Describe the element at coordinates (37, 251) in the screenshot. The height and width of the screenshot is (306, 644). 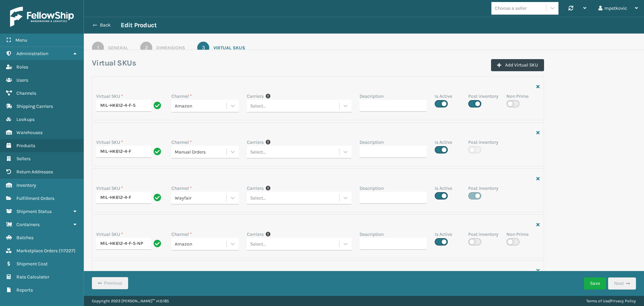
I see `span: Marketplace Orders` at that location.